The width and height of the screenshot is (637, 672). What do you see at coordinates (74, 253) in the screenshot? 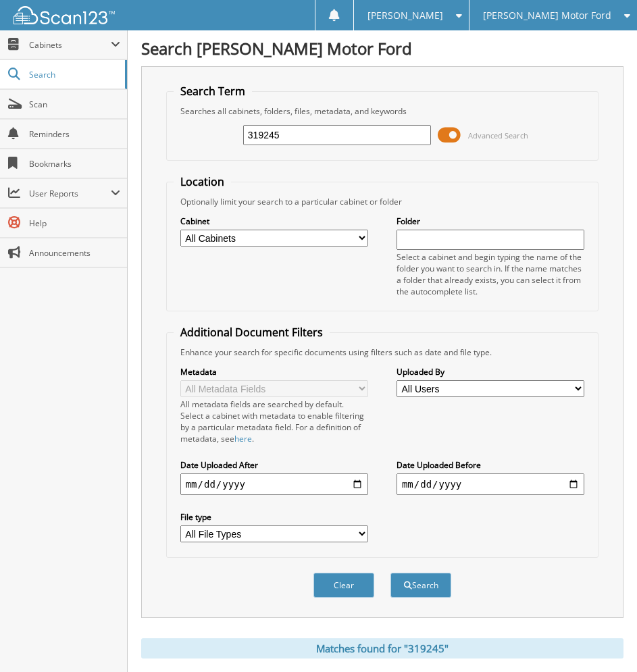
I see `span: Announcements` at bounding box center [74, 253].